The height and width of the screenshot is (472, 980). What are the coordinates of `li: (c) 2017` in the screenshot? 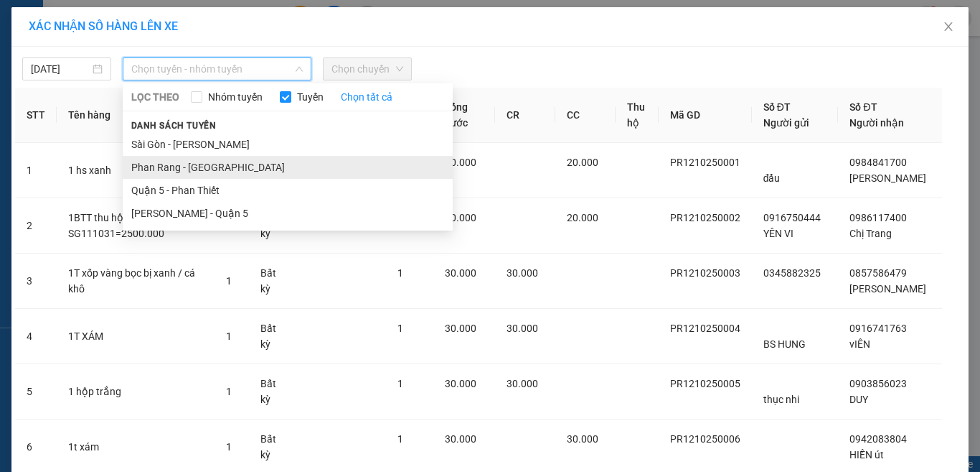 It's located at (159, 76).